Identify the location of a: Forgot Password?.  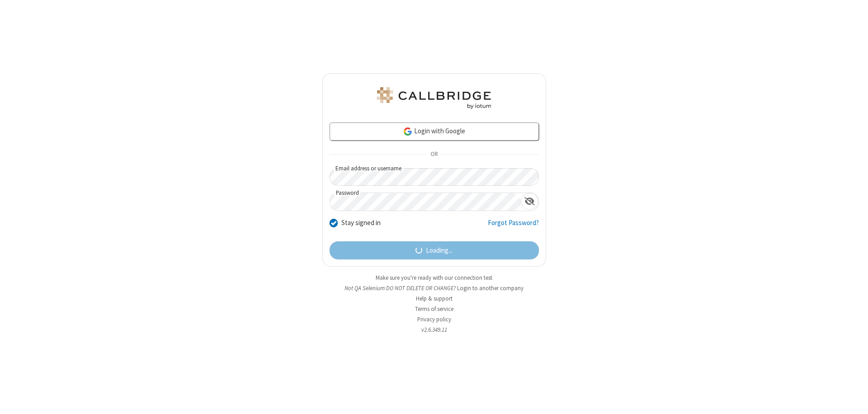
(513, 226).